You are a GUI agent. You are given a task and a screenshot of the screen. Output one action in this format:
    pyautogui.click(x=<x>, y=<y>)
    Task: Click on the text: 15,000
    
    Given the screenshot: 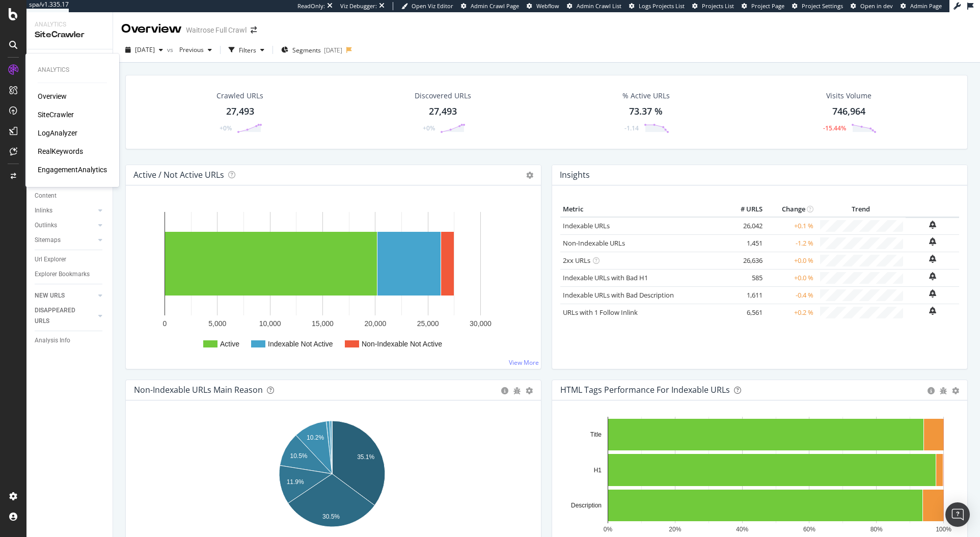 What is the action you would take?
    pyautogui.click(x=322, y=324)
    